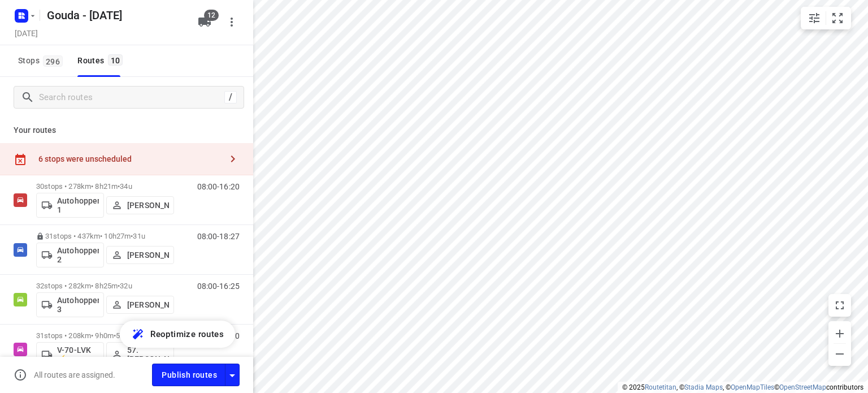 The height and width of the screenshot is (393, 868). What do you see at coordinates (752, 387) in the screenshot?
I see `a: OpenMapTiles` at bounding box center [752, 387].